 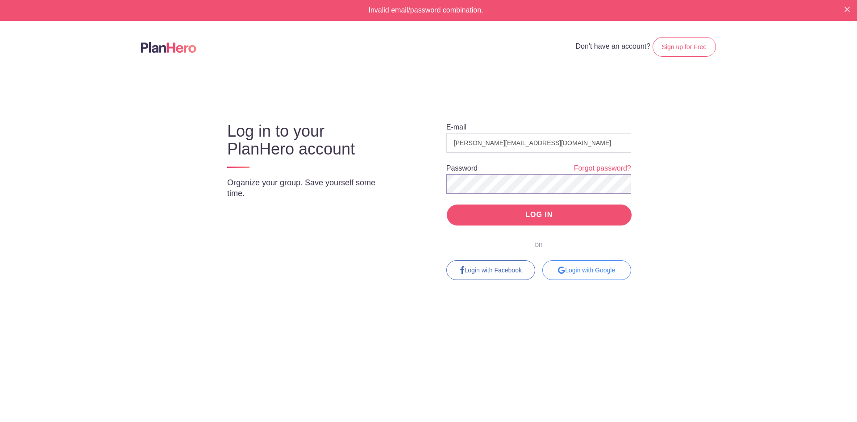 What do you see at coordinates (847, 9) in the screenshot?
I see `img: X small white` at bounding box center [847, 9].